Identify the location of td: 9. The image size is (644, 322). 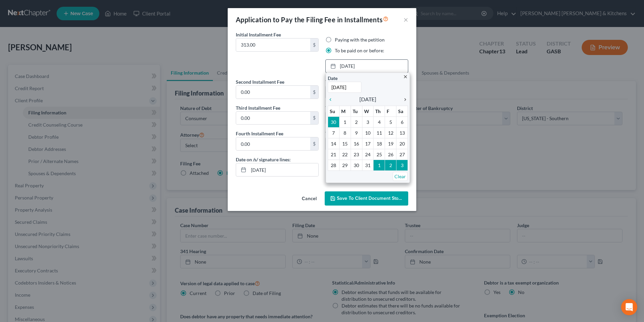
(357, 133).